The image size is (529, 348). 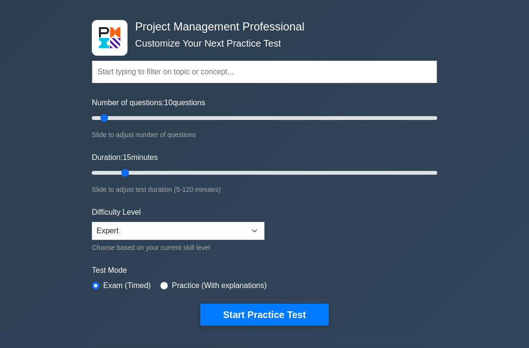 What do you see at coordinates (265, 72) in the screenshot?
I see `input: Start typing to filter on topic or concept...` at bounding box center [265, 72].